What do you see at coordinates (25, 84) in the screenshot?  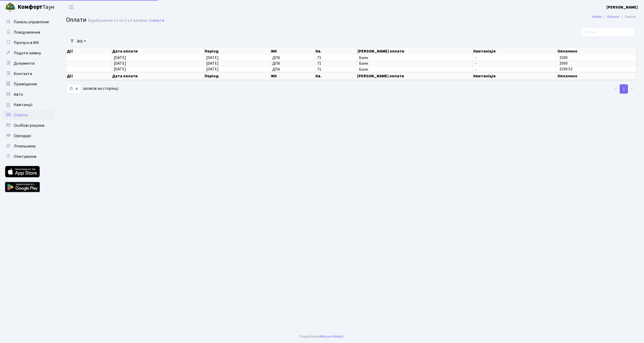 I see `span: Приміщення` at bounding box center [25, 84].